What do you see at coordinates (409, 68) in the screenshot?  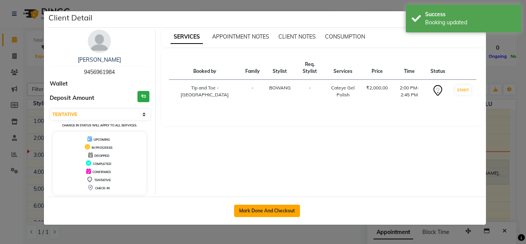 I see `th: Time` at bounding box center [409, 68].